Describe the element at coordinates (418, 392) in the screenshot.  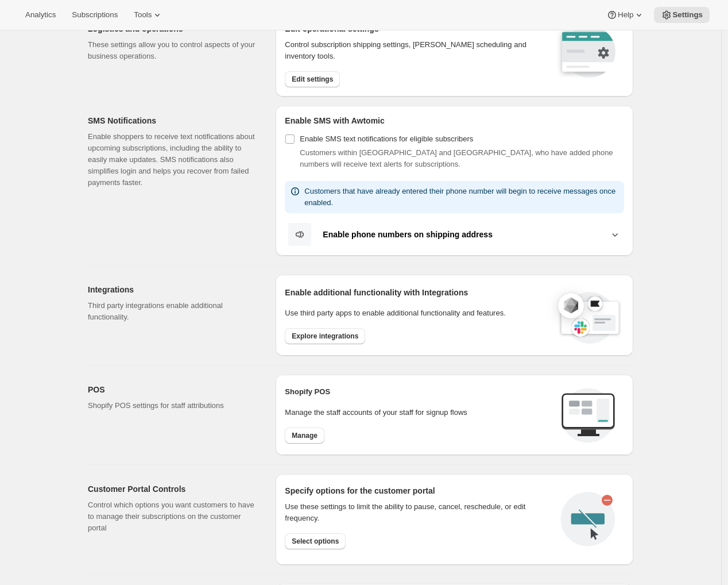
I see `h2: Shopify POS` at that location.